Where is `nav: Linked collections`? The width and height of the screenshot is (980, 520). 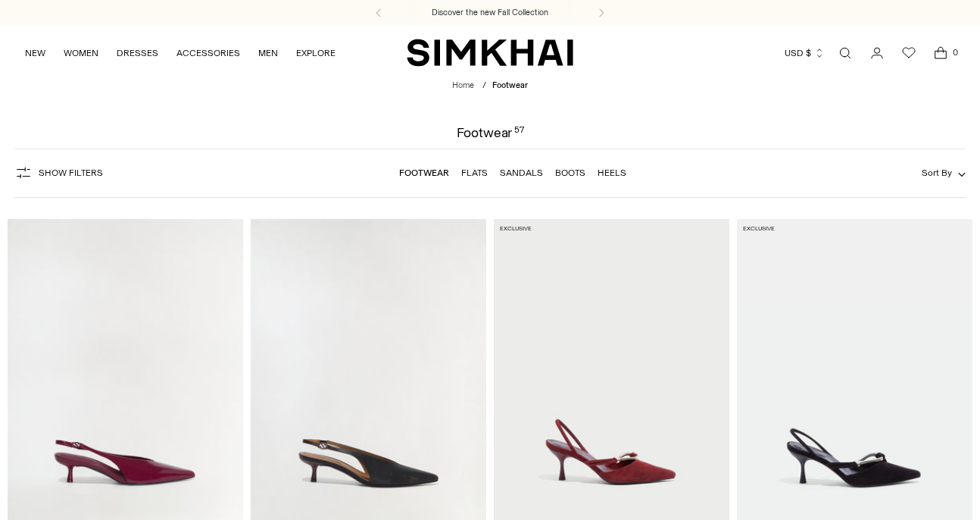
nav: Linked collections is located at coordinates (513, 173).